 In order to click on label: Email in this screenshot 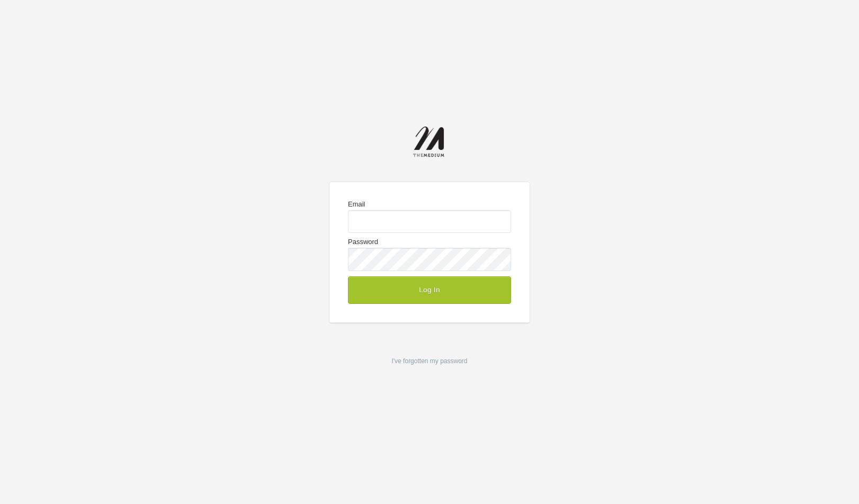, I will do `click(429, 216)`.